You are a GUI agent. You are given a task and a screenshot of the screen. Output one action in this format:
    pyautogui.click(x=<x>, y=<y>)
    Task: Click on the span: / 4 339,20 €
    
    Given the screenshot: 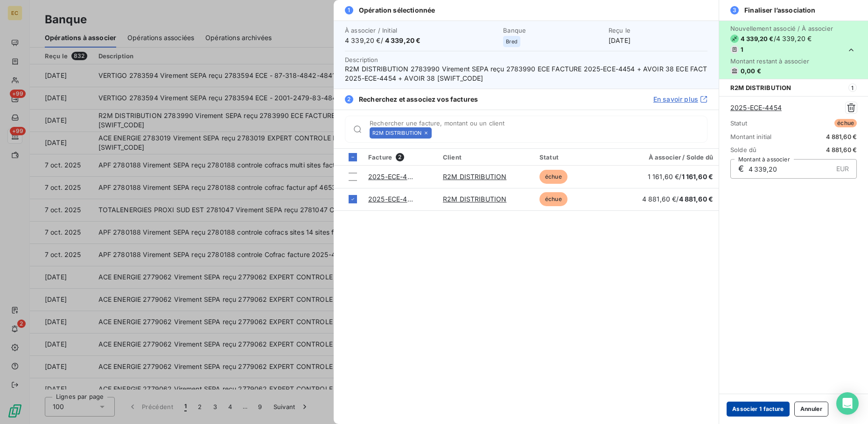 What is the action you would take?
    pyautogui.click(x=793, y=39)
    